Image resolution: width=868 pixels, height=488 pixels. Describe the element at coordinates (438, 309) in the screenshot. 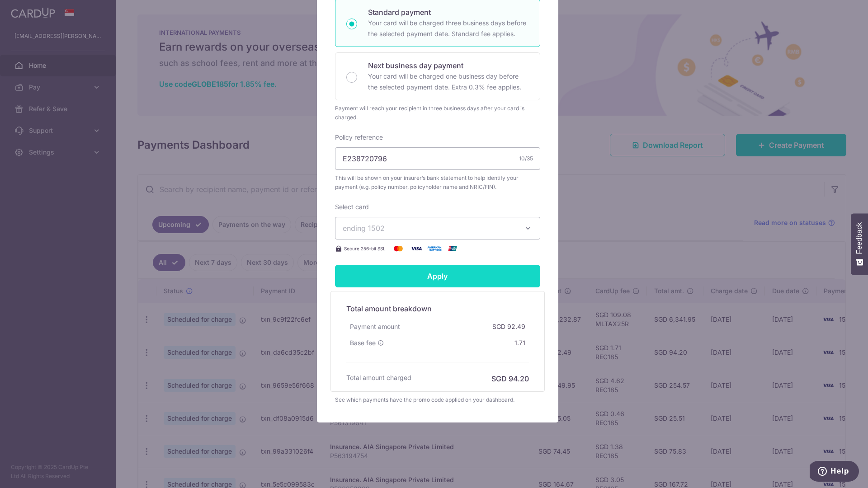

I see `h5: Total amount breakdown` at that location.